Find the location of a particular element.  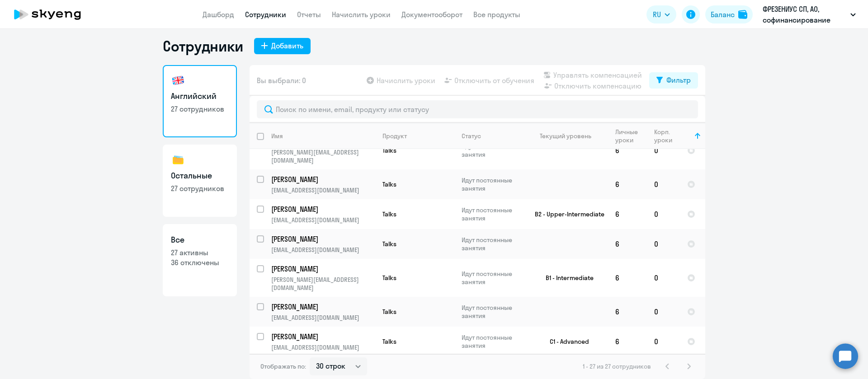

button: Фильтр is located at coordinates (673, 80).